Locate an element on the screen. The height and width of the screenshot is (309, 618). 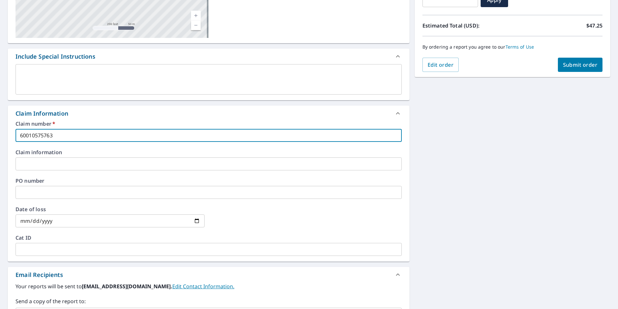
label: Send a copy of the report to: is located at coordinates (209, 301).